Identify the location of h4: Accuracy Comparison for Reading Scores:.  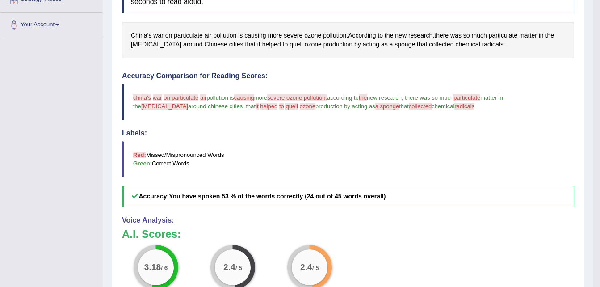
(348, 76).